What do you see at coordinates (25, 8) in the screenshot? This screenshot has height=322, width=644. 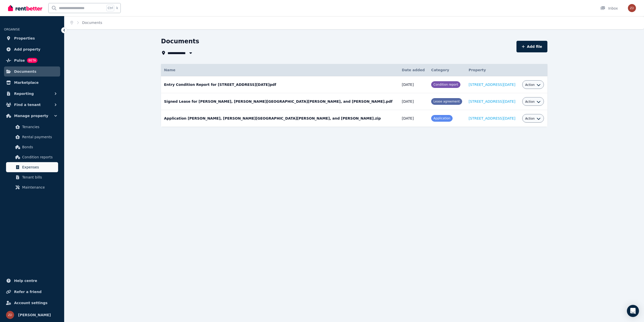 I see `img: RentBetter` at bounding box center [25, 8].